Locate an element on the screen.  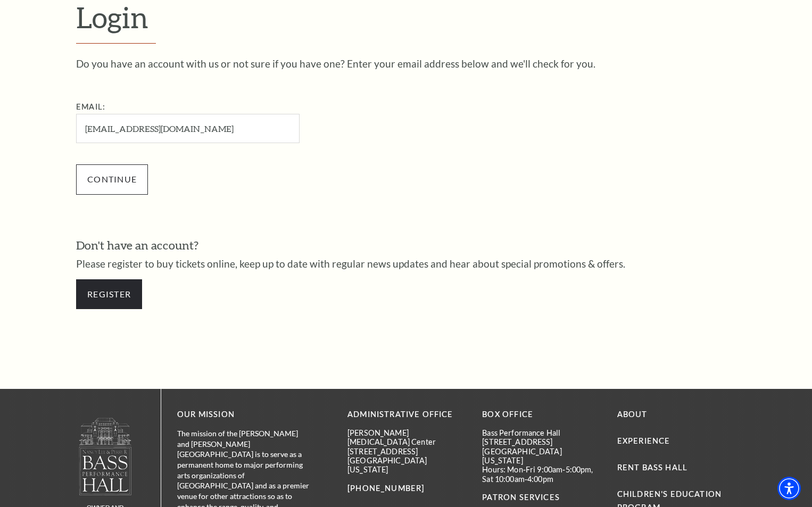
a: Register is located at coordinates (109, 294).